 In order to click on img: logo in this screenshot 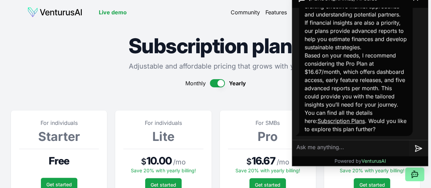, I will do `click(55, 12)`.